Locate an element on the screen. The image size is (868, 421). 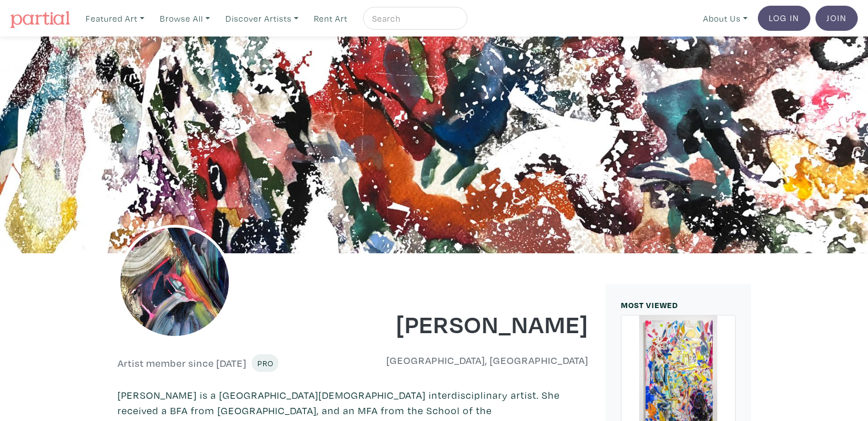
a: Discover Artists is located at coordinates (262, 18).